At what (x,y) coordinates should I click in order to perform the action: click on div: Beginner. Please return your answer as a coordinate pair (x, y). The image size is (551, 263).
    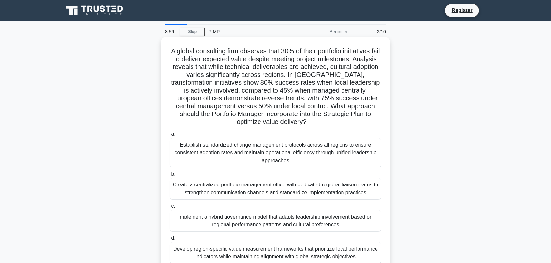
    Looking at the image, I should click on (323, 32).